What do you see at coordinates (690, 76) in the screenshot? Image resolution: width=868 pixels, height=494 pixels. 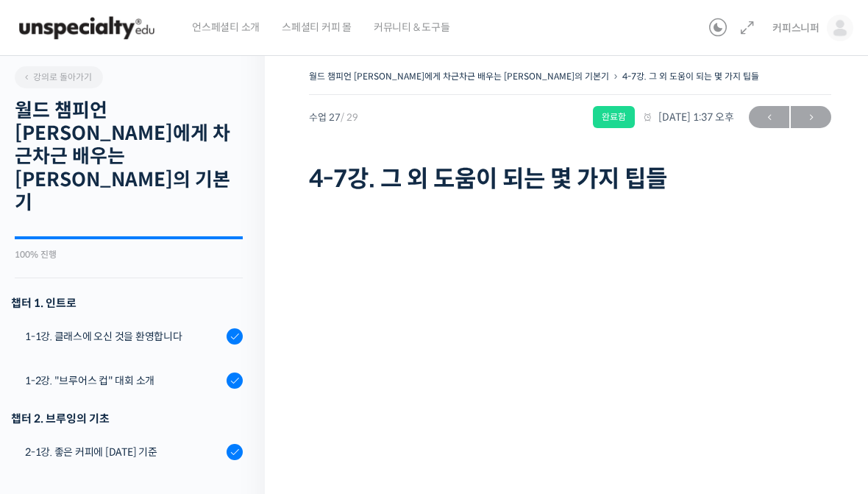 I see `a: 4-7강. 그 외 도움이 되는 몇 가지 팁들` at bounding box center [690, 76].